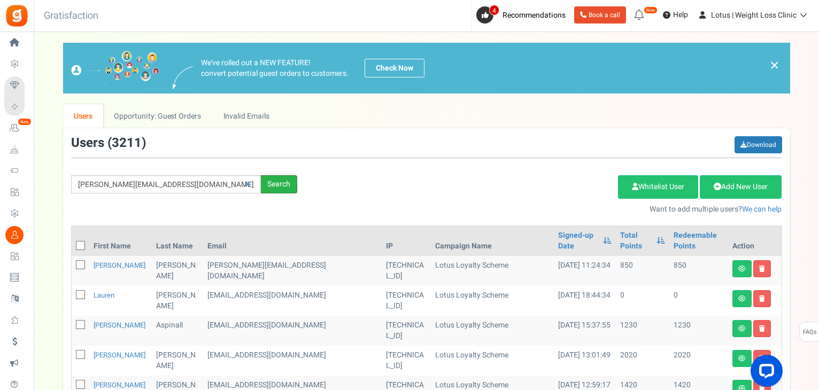  What do you see at coordinates (755, 241) in the screenshot?
I see `th: Action` at bounding box center [755, 241].